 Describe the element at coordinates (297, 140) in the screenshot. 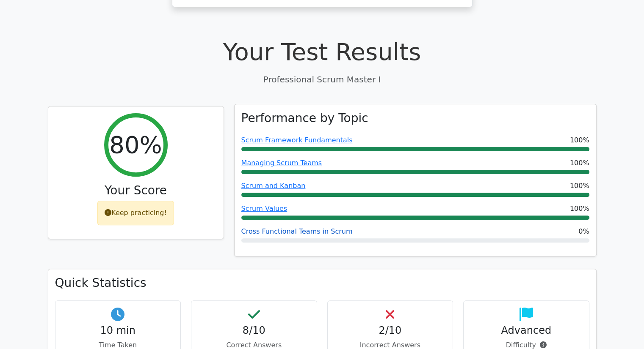

I see `a: Scrum Framework Fundamentals` at that location.